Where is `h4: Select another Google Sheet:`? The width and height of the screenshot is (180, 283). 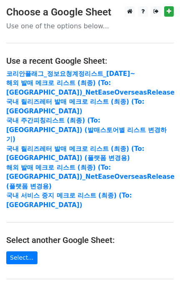 h4: Select another Google Sheet: is located at coordinates (90, 240).